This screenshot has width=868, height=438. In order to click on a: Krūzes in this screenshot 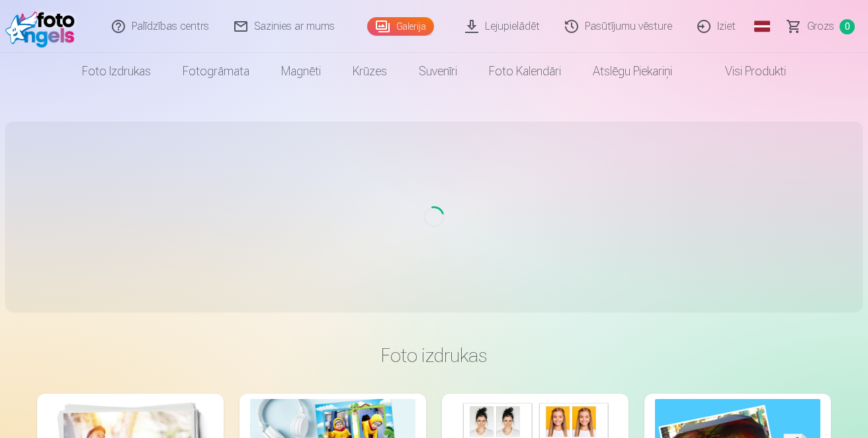, I will do `click(370, 71)`.